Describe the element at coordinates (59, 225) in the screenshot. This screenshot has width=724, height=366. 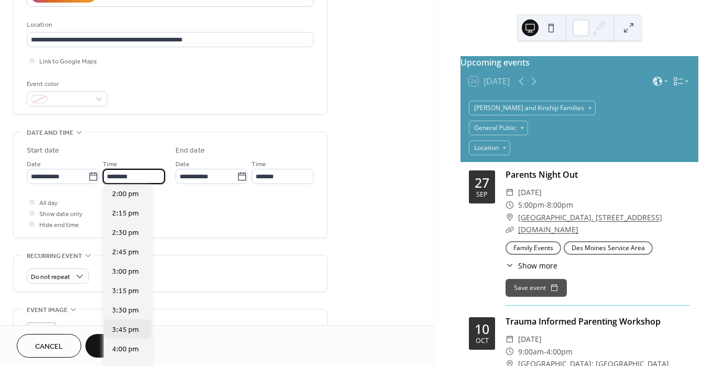
I see `span: Hide end time` at that location.